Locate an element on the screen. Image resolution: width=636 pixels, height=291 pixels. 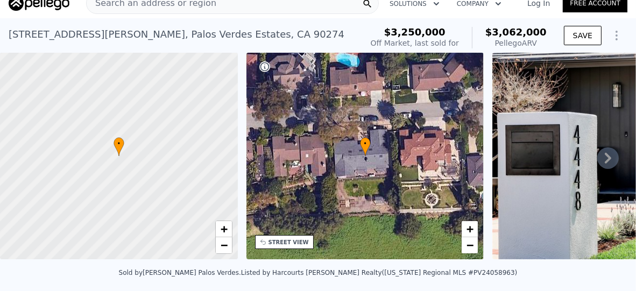
button: Show Options is located at coordinates (617, 36).